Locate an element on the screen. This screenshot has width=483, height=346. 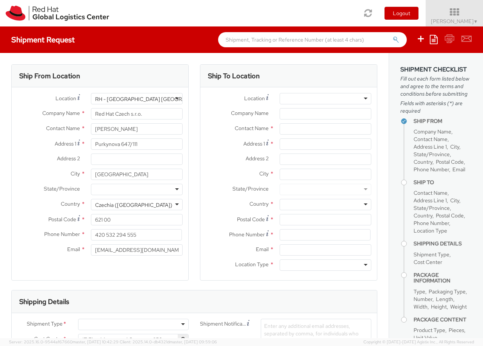
h4: Ship From is located at coordinates (443, 121).